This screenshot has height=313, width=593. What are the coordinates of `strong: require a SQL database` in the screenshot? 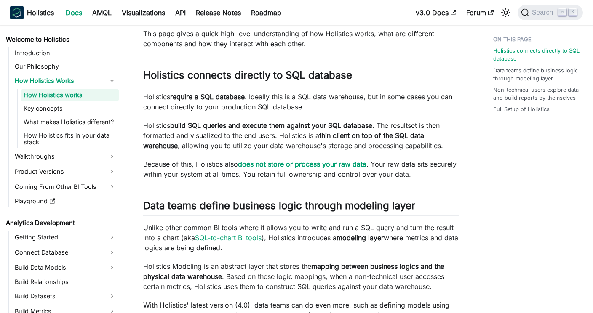 It's located at (207, 97).